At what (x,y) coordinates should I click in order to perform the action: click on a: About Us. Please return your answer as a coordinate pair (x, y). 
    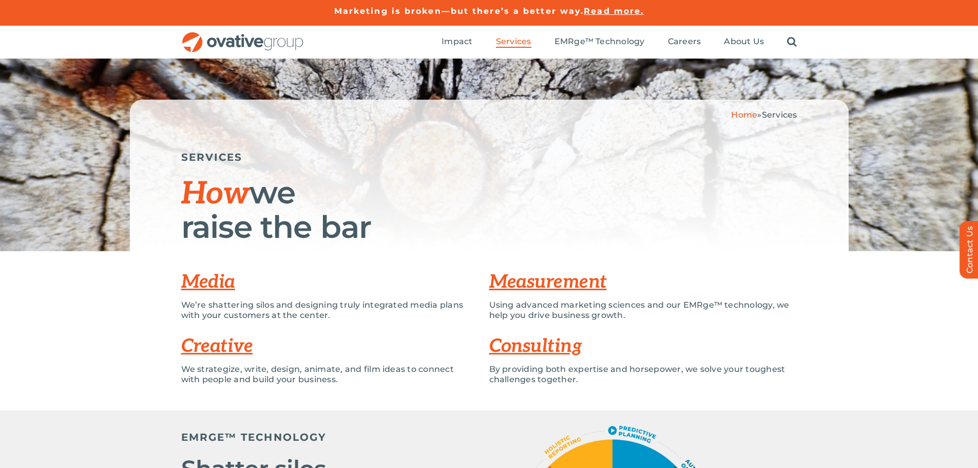
    Looking at the image, I should click on (744, 42).